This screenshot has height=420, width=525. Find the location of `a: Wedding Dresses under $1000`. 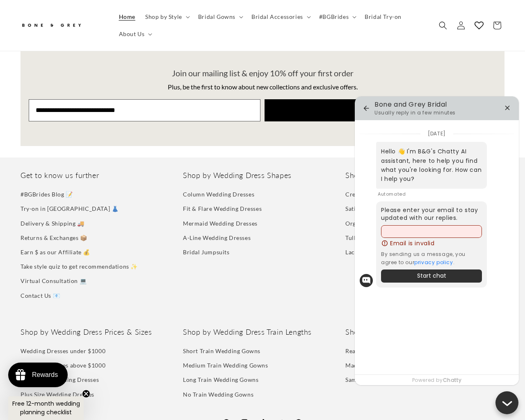

a: Wedding Dresses under $1000 is located at coordinates (63, 352).